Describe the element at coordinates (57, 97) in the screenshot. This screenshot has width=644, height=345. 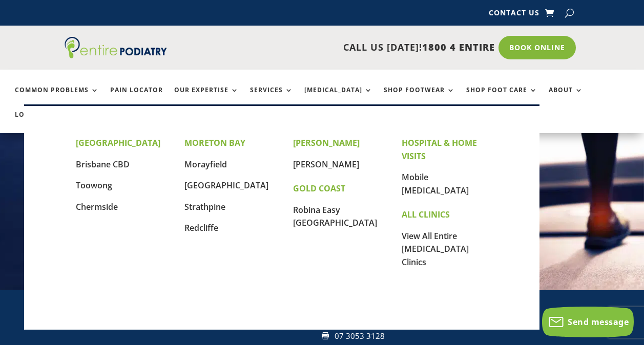
I see `a: Common Problems` at that location.